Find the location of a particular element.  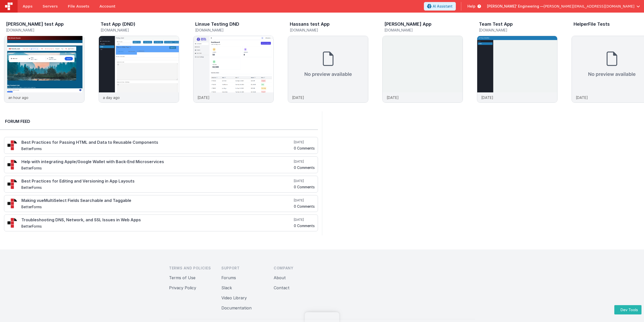

p: a day ago is located at coordinates (111, 97).